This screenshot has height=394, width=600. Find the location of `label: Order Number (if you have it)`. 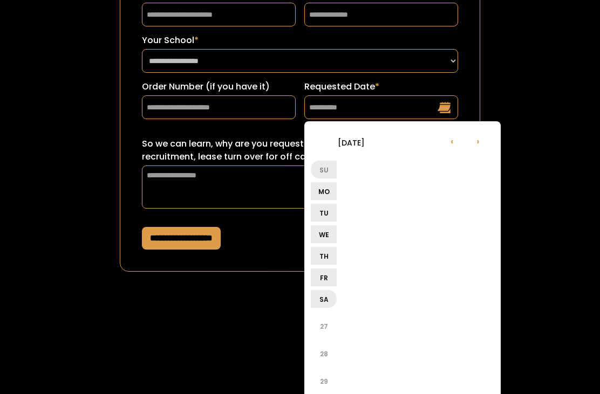

label: Order Number (if you have it) is located at coordinates (218, 87).